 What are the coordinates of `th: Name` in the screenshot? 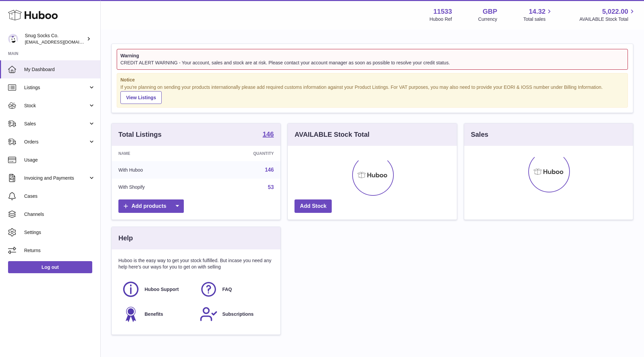 It's located at (157, 153).